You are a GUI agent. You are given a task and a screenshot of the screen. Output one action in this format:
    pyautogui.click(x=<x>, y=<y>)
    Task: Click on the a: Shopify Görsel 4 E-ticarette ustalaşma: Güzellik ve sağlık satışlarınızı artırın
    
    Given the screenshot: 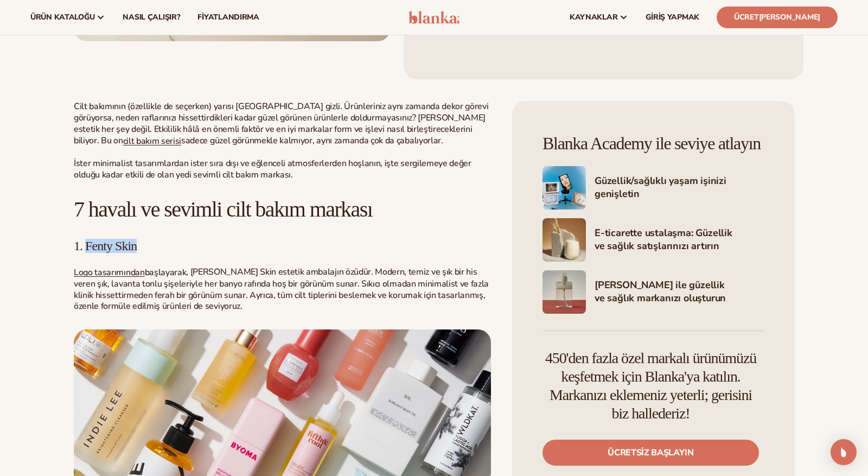 What is the action you would take?
    pyautogui.click(x=653, y=240)
    